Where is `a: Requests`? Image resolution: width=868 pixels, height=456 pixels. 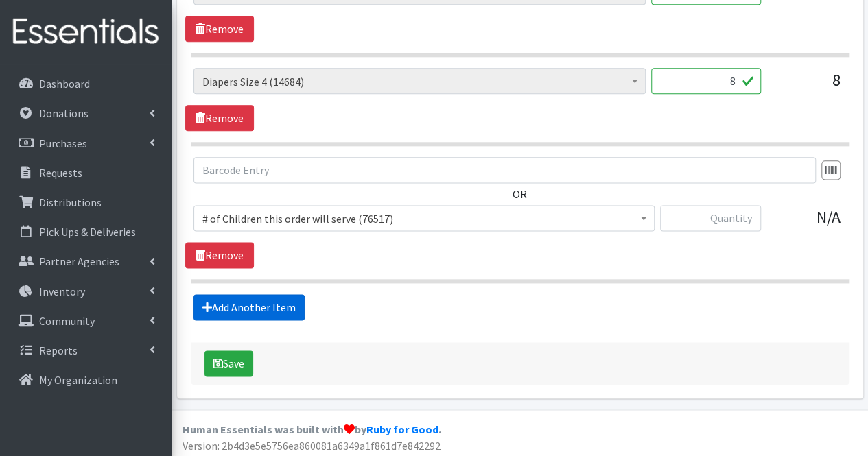 a: Requests is located at coordinates (86, 173).